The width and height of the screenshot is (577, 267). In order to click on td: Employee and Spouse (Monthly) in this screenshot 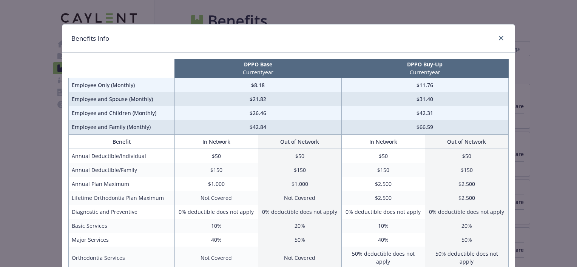, I will do `click(122, 99)`.